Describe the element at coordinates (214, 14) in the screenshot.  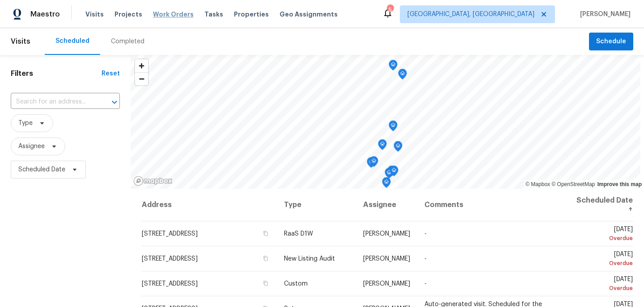
I see `span: Tasks` at that location.